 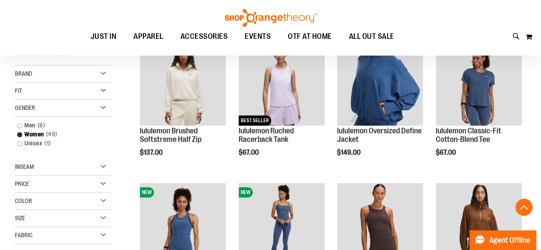 What do you see at coordinates (183, 82) in the screenshot?
I see `img: lululemon Brushed Softstreme Half Zip` at bounding box center [183, 82].